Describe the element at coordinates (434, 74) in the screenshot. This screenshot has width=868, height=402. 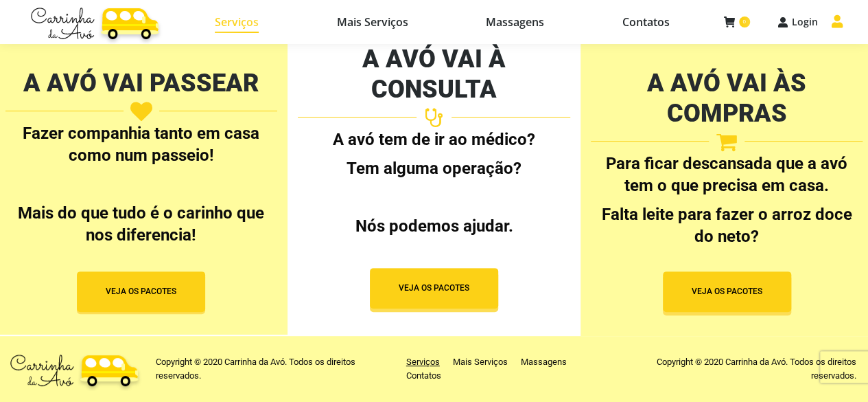
I see `h2: A AVÓ VAI À CONSULTA` at that location.